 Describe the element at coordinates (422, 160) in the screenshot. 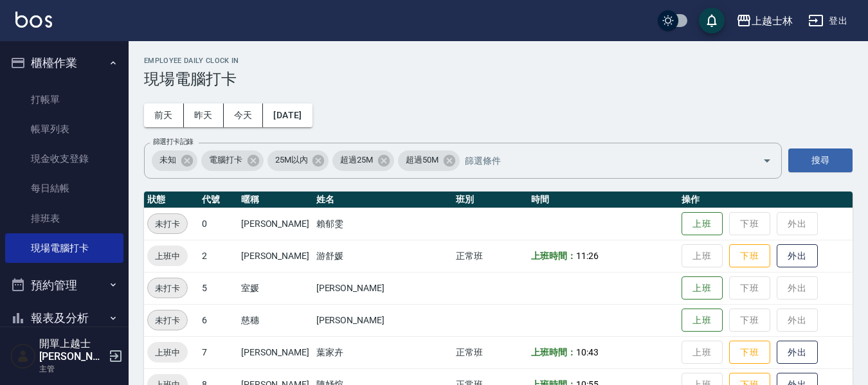

I see `span: 超過50M` at that location.